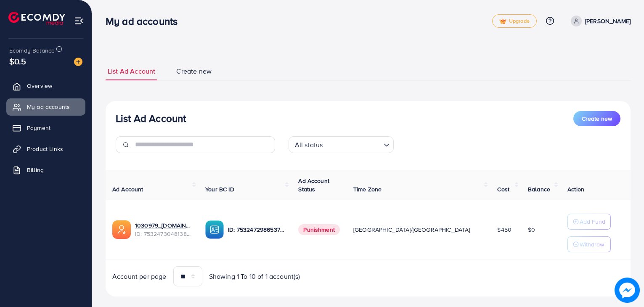 Image resolution: width=644 pixels, height=307 pixels. What do you see at coordinates (514, 21) in the screenshot?
I see `span: Upgrade` at bounding box center [514, 21].